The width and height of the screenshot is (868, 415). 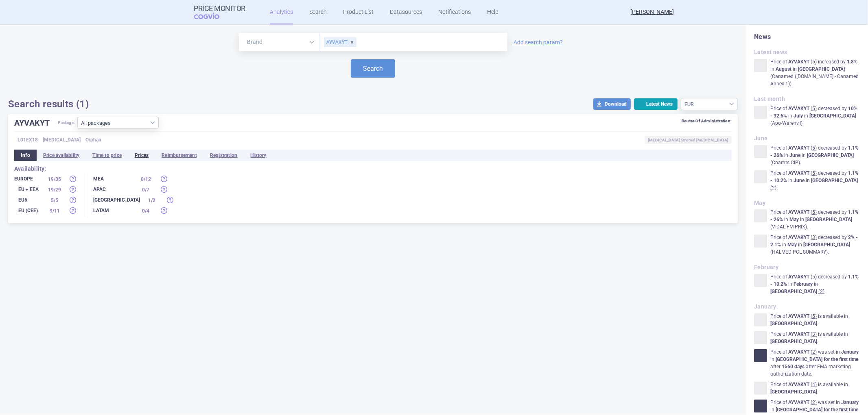 What do you see at coordinates (146, 211) in the screenshot?
I see `div: 0 / 4` at bounding box center [146, 211].